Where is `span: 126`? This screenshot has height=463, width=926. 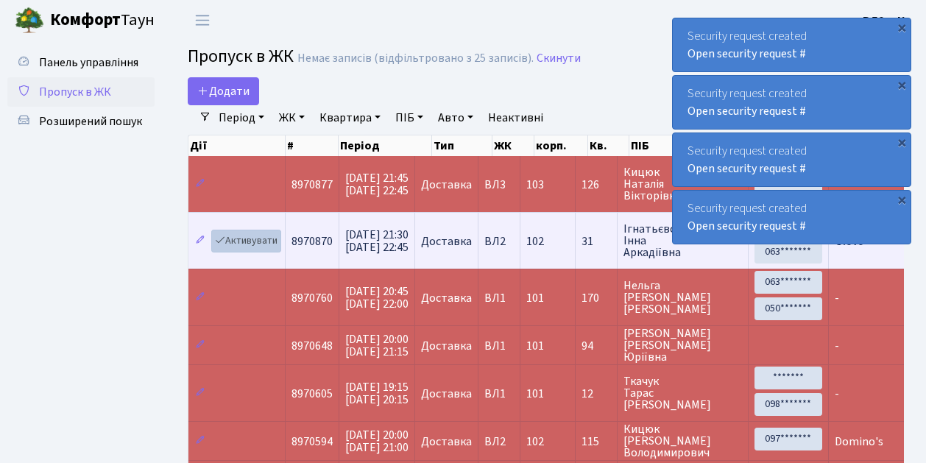 span: 126 is located at coordinates (596, 185).